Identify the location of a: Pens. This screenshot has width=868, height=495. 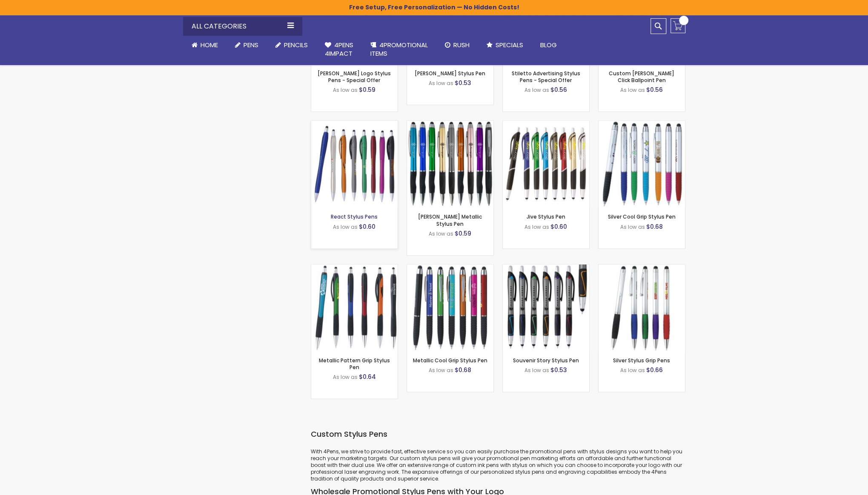
(246, 45).